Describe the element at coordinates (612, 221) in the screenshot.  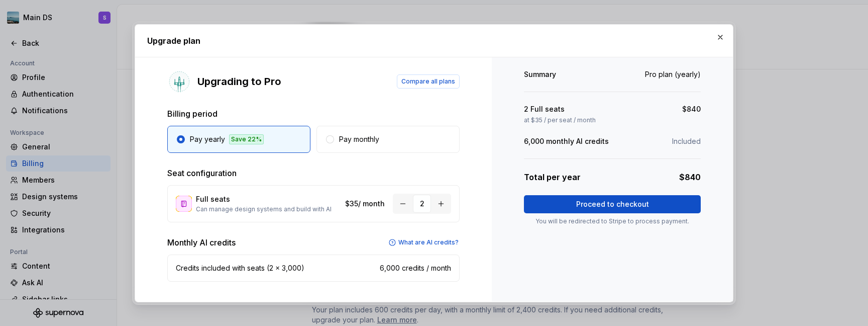
I see `p: You will be redirected to Stripe to process payment.` at that location.